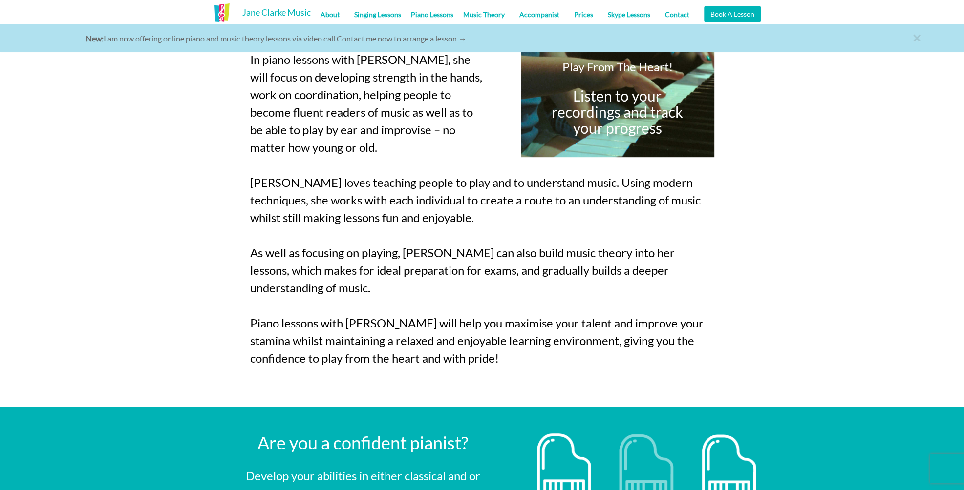 The height and width of the screenshot is (490, 964). Describe the element at coordinates (677, 15) in the screenshot. I see `a: Contact` at that location.